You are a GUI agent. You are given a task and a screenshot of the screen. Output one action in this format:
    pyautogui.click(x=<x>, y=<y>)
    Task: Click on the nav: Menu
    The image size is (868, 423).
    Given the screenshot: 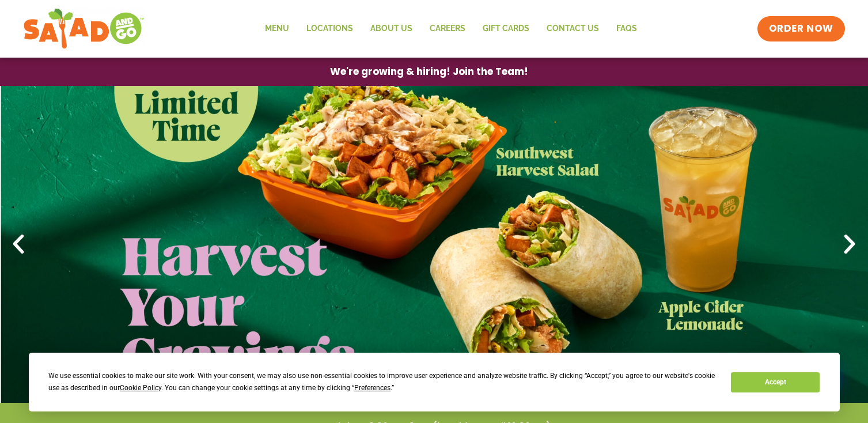 What is the action you would take?
    pyautogui.click(x=451, y=29)
    